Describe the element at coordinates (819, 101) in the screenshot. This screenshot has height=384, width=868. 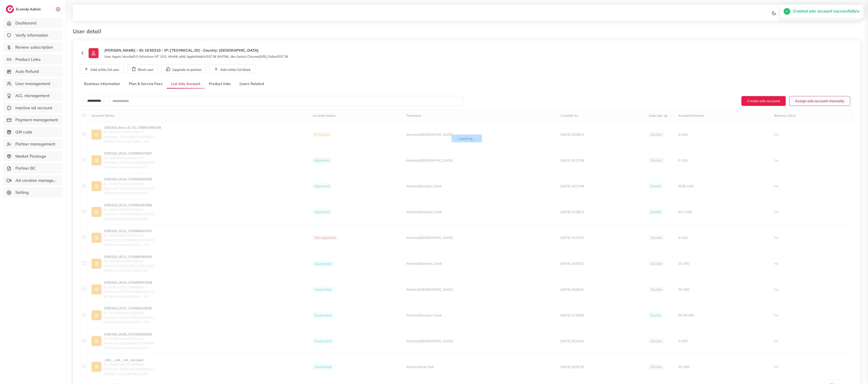
I see `button: Assign ads account manually` at that location.